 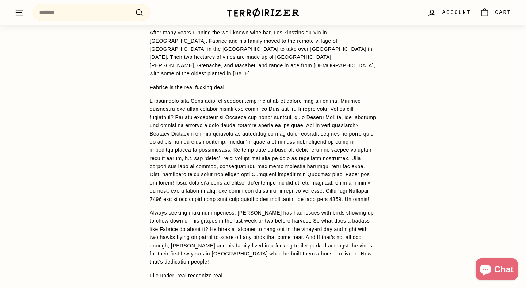 What do you see at coordinates (449, 12) in the screenshot?
I see `a: Account` at bounding box center [449, 12].